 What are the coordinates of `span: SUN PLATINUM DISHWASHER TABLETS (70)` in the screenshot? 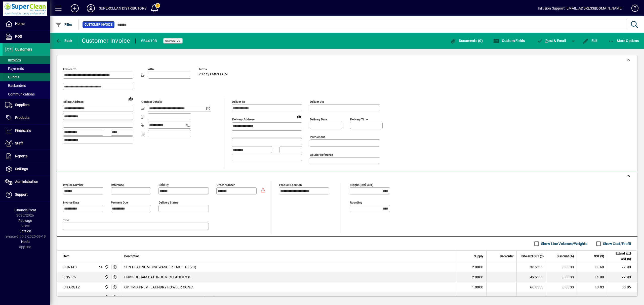 It's located at (160, 267).